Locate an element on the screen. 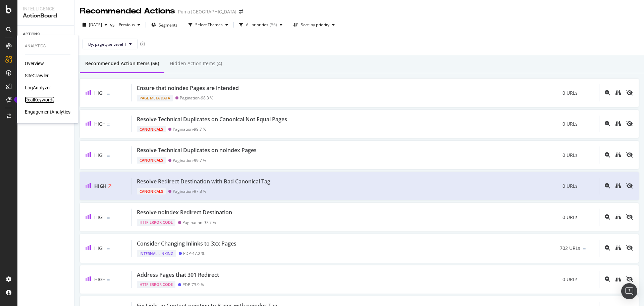 The width and height of the screenshot is (644, 306). div: Recommended Actions is located at coordinates (128, 11).